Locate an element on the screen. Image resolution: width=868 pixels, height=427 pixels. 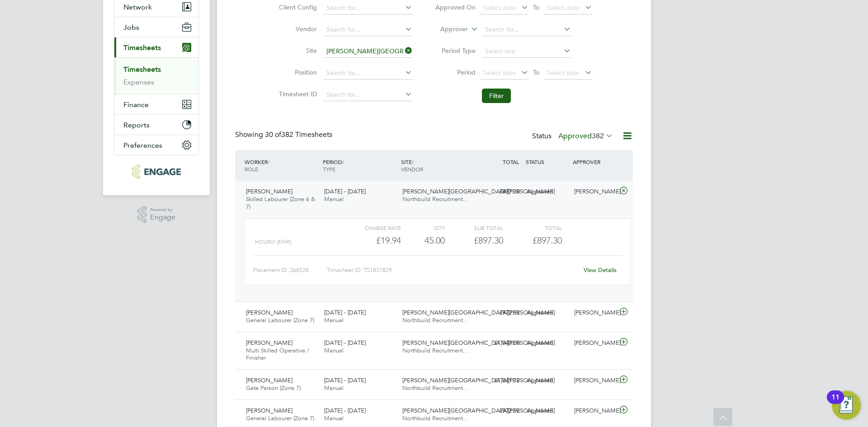
span: 30 of is located at coordinates (273, 134).